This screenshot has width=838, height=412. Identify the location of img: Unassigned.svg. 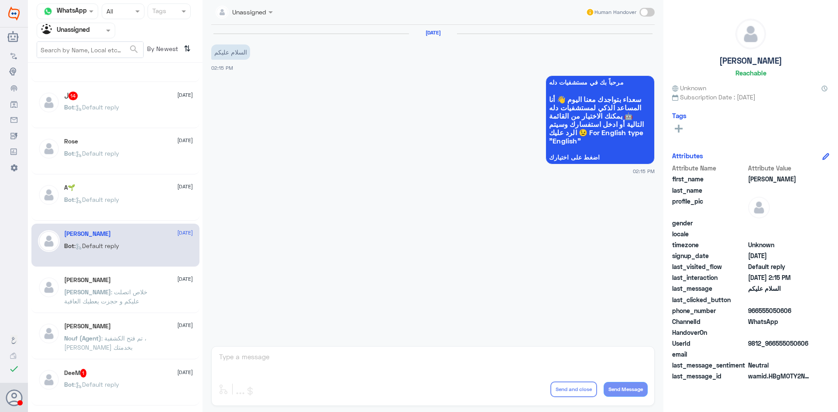
(48, 31).